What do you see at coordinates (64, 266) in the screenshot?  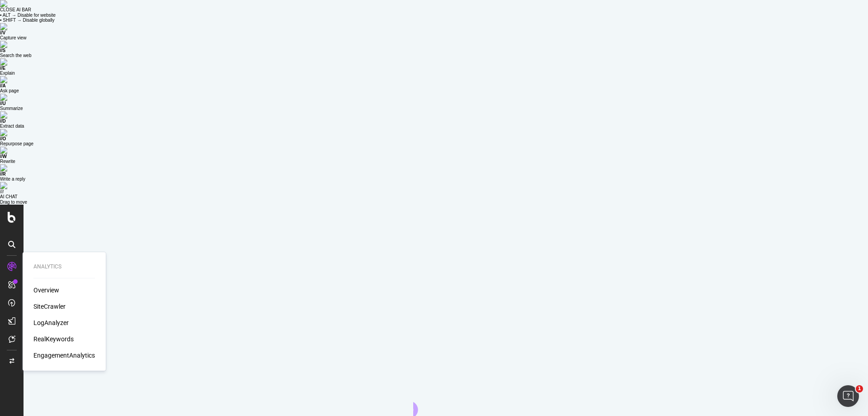 I see `div: Analytics` at bounding box center [64, 266].